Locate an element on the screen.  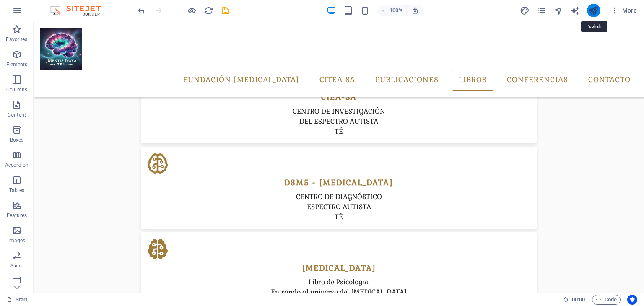
a: Click to cancel selection. Double-click to open Pages is located at coordinates (17, 300).